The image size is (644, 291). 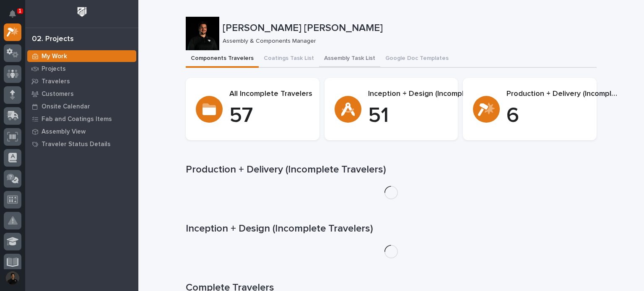 I want to click on a: Traveler Status Details, so click(x=82, y=144).